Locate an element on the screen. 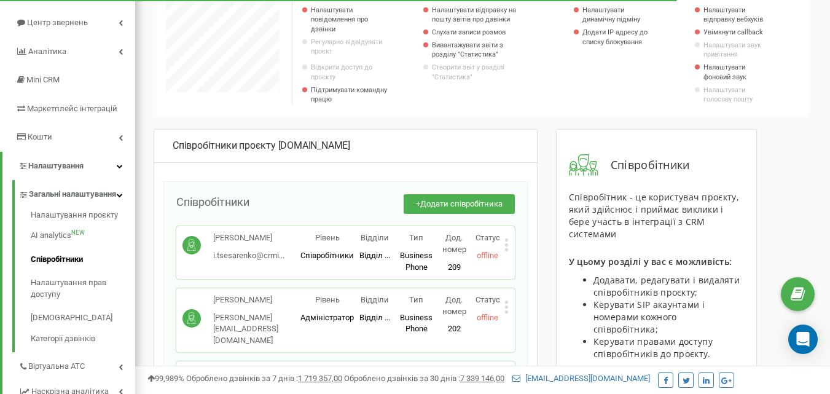 The image size is (830, 394). a: Налаштувати відправку на пошту звітів про дзвінки is located at coordinates (480, 15).